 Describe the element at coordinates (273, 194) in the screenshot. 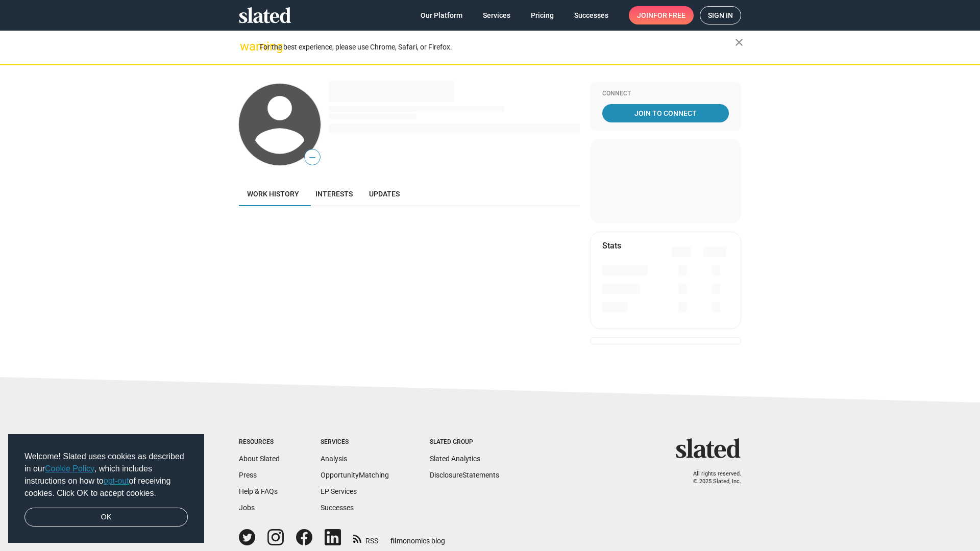

I see `span: Work history` at that location.